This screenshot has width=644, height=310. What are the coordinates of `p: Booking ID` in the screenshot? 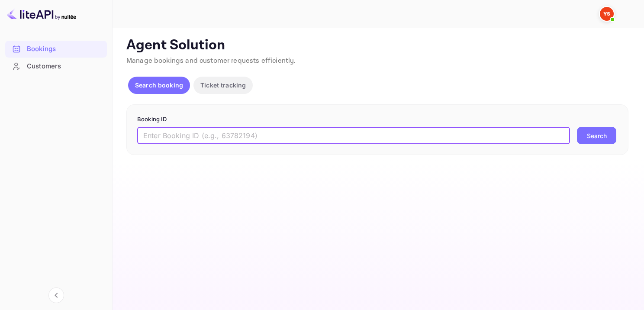 It's located at (377, 120).